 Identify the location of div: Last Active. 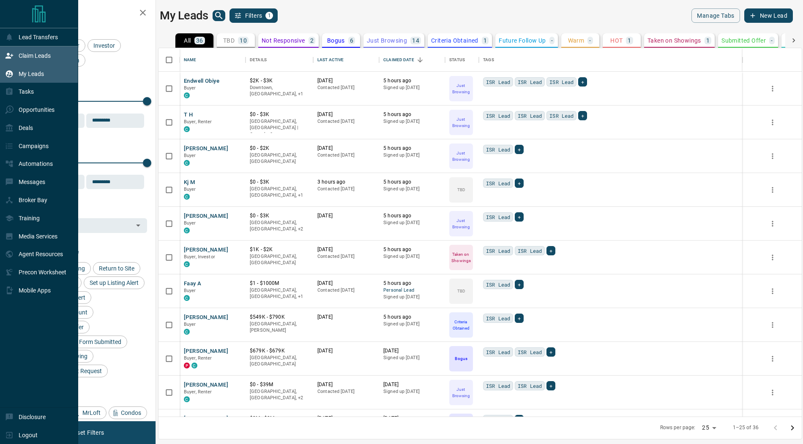
(346, 60).